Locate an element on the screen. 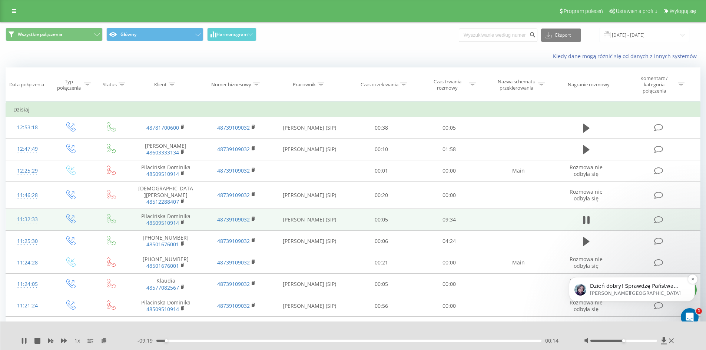 The image size is (706, 350). div: 12:25:29 is located at coordinates (27, 171).